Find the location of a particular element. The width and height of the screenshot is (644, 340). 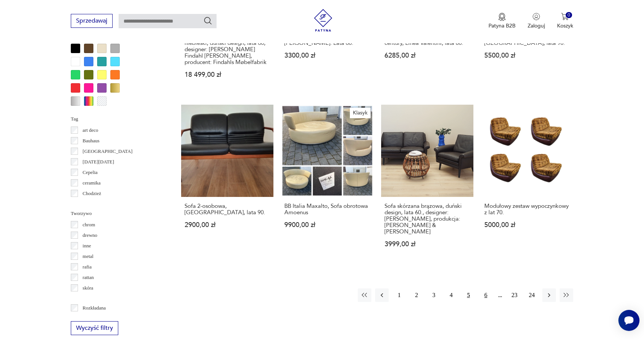

img: Ikonka użytkownika is located at coordinates (537, 17).